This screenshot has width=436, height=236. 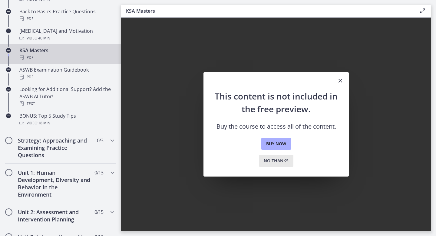 I want to click on span: · 18 min, so click(x=44, y=123).